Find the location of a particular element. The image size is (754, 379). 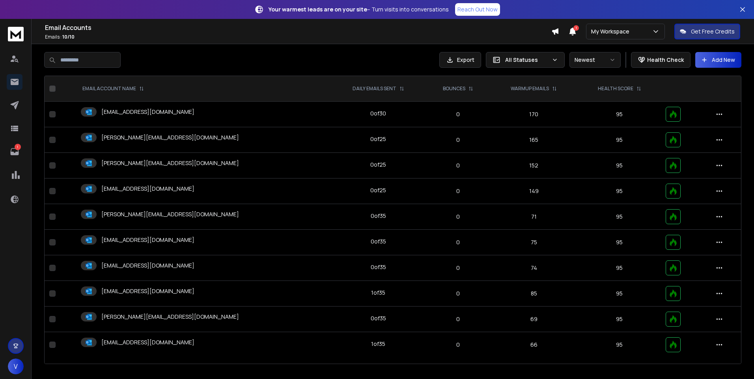

td: 75 is located at coordinates (534, 243).